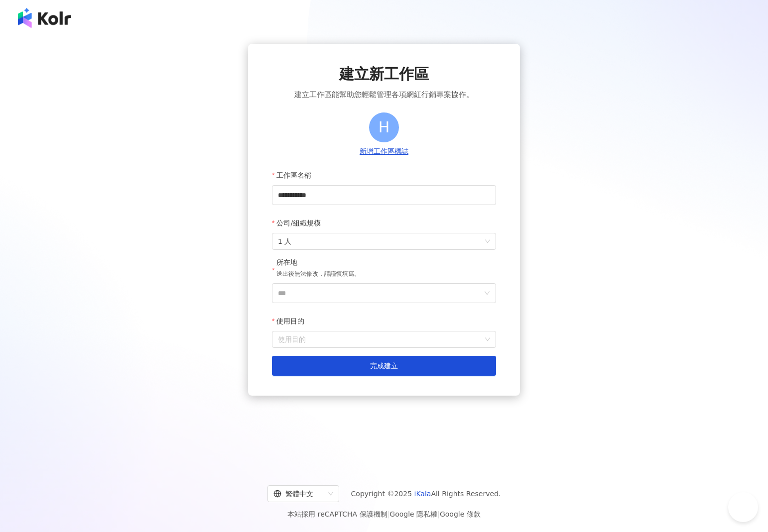 This screenshot has width=768, height=532. I want to click on span: 完成建立, so click(384, 365).